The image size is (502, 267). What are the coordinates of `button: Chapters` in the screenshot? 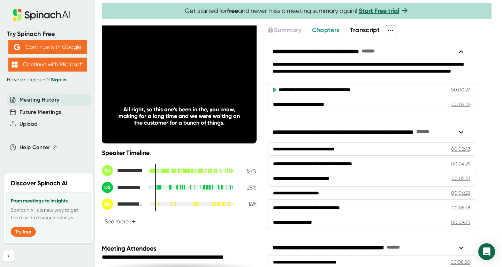 It's located at (326, 30).